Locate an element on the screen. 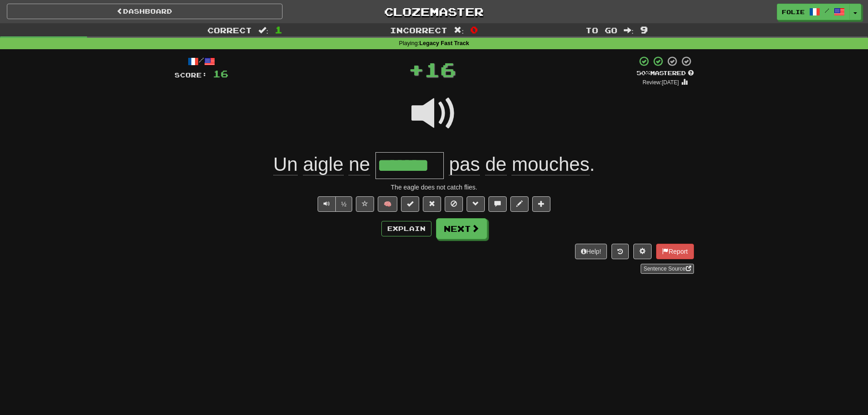  span: Correct is located at coordinates (230, 30).